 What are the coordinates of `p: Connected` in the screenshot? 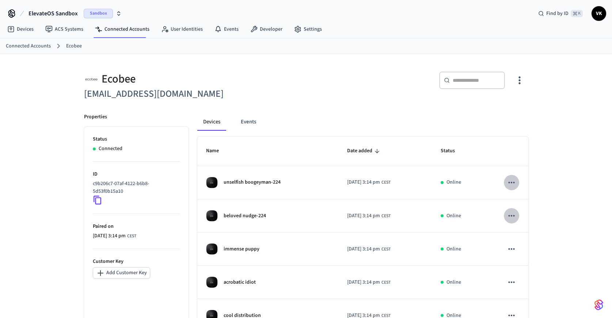 It's located at (110, 149).